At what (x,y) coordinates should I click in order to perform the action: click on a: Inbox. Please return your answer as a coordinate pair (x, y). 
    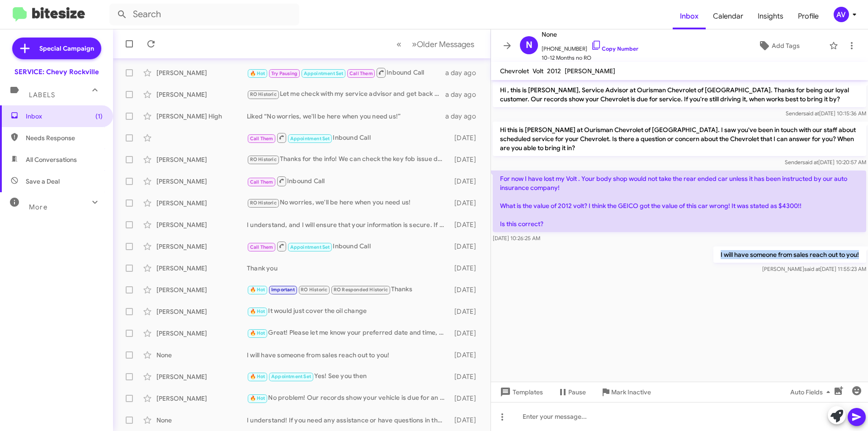
    Looking at the image, I should click on (689, 16).